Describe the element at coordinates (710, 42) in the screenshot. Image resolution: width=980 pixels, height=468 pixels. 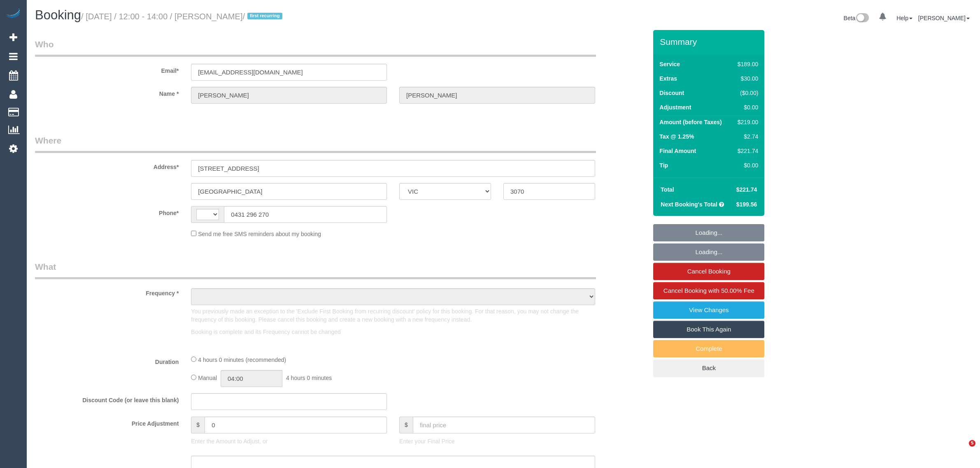
I see `h3: Summary` at that location.